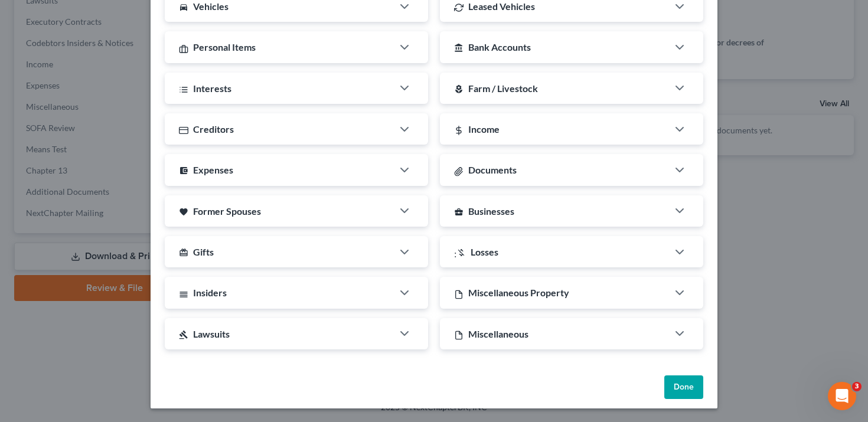 Image resolution: width=868 pixels, height=422 pixels. Describe the element at coordinates (460, 253) in the screenshot. I see `i: :money_off` at that location.